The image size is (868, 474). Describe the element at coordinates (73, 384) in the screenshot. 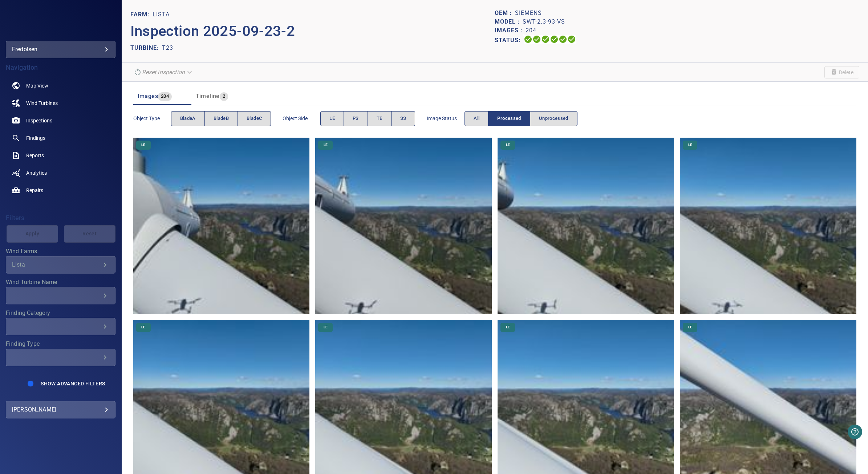

I see `button: Show Advanced Filters` at that location.